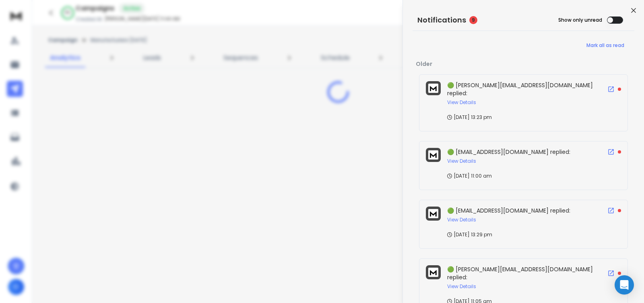  What do you see at coordinates (442, 20) in the screenshot?
I see `h3: Notifications` at bounding box center [442, 20].